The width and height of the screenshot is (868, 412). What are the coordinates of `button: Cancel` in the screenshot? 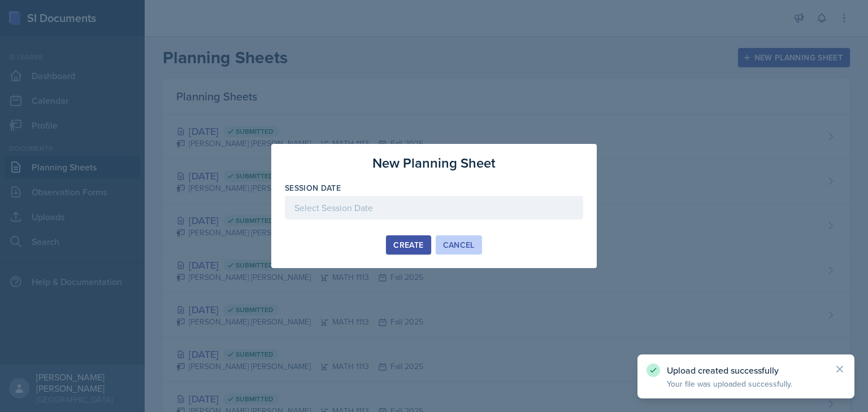 It's located at (459, 245).